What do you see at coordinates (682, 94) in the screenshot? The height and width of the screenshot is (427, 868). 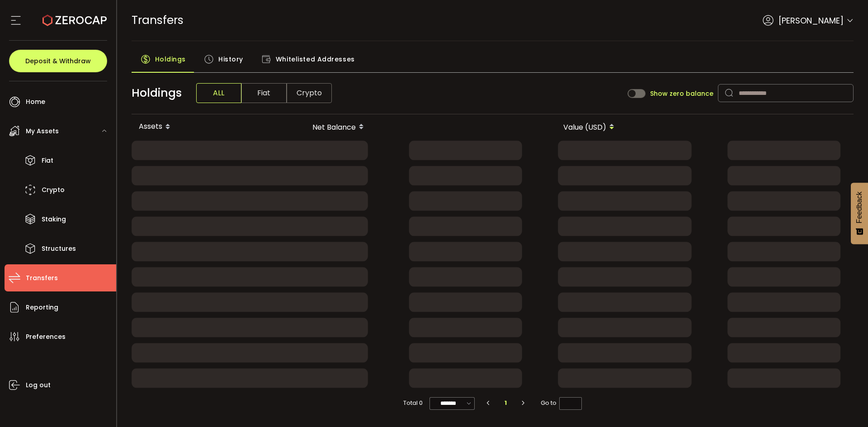 I see `span: Show zero balance` at bounding box center [682, 94].